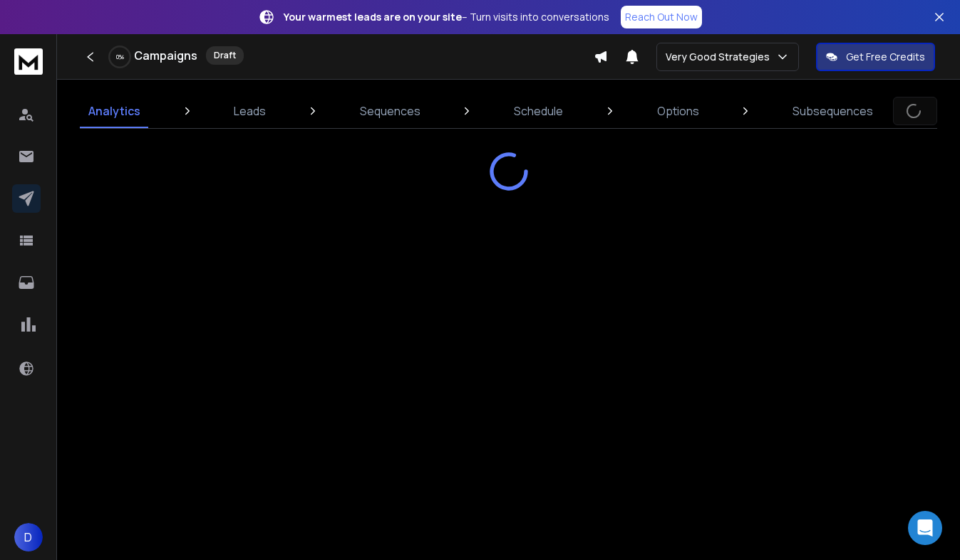  Describe the element at coordinates (446, 17) in the screenshot. I see `p: – Turn visits into conversations` at that location.